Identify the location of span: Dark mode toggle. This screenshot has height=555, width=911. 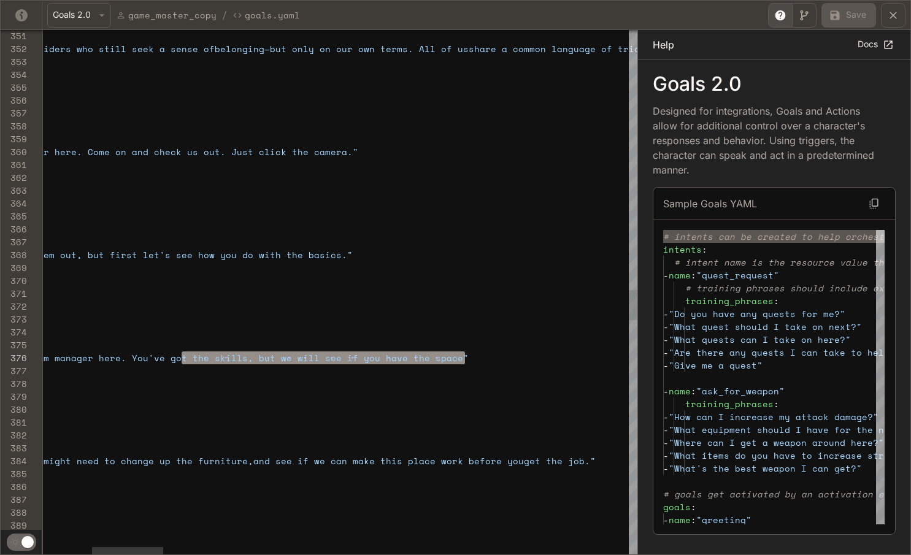
(28, 542).